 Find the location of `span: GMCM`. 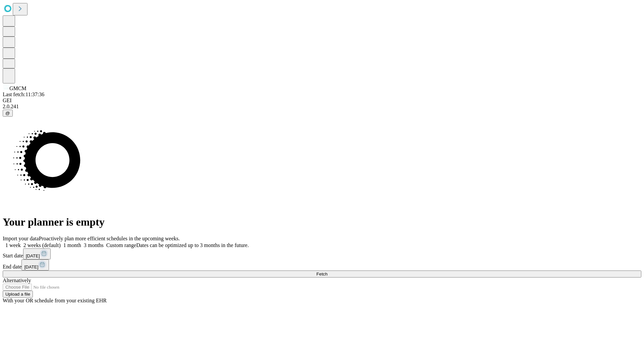

span: GMCM is located at coordinates (18, 88).